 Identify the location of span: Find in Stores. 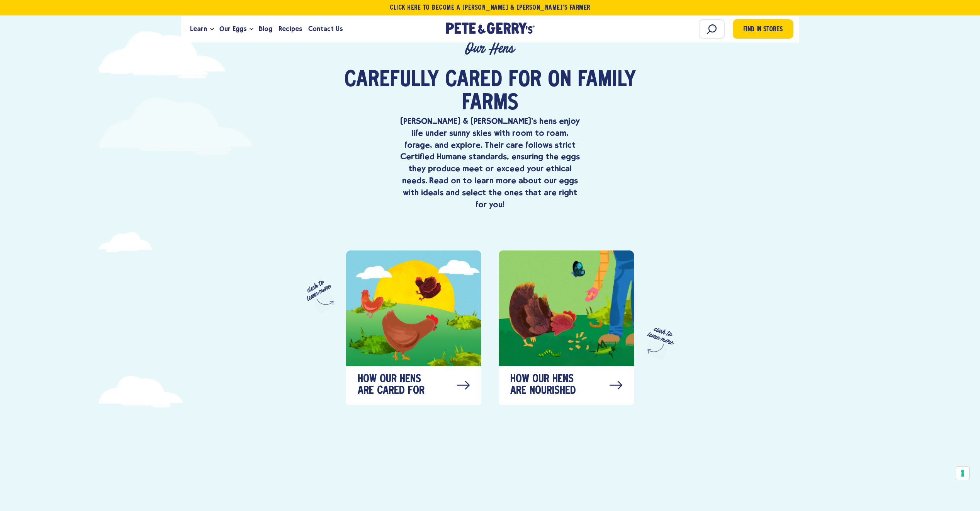
(763, 30).